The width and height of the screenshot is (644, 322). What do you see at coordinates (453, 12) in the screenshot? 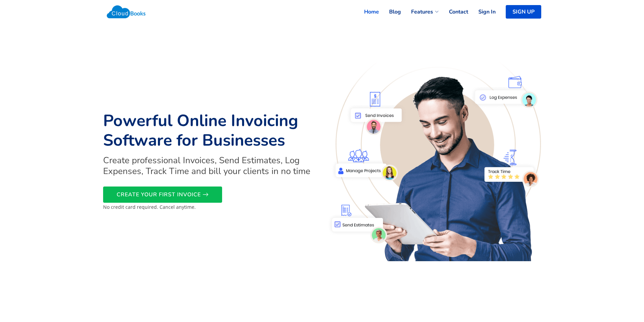
I see `a: Contact` at bounding box center [453, 12].